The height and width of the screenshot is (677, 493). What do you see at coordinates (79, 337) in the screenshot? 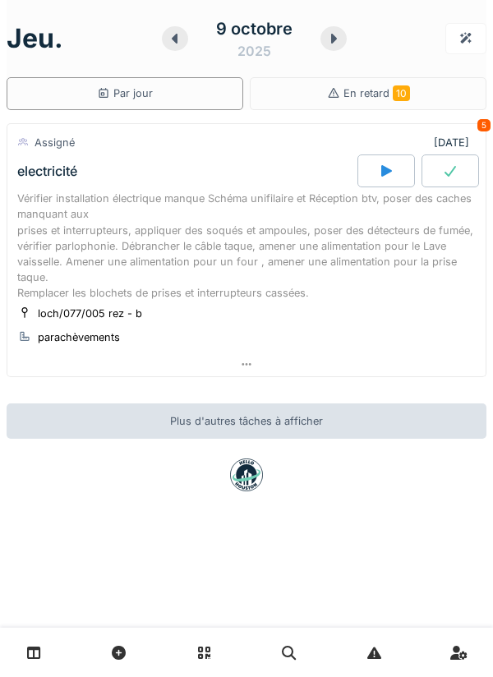
I see `div: parachèvements` at bounding box center [79, 337].